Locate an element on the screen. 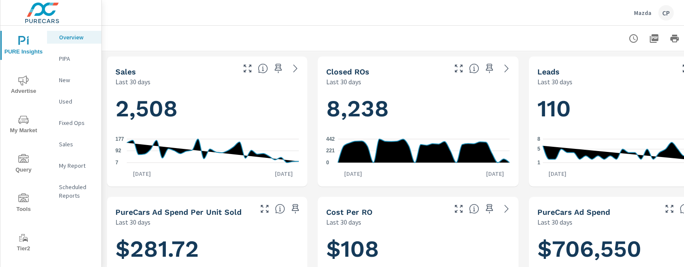 This screenshot has height=267, width=684. text: 177 is located at coordinates (120, 139).